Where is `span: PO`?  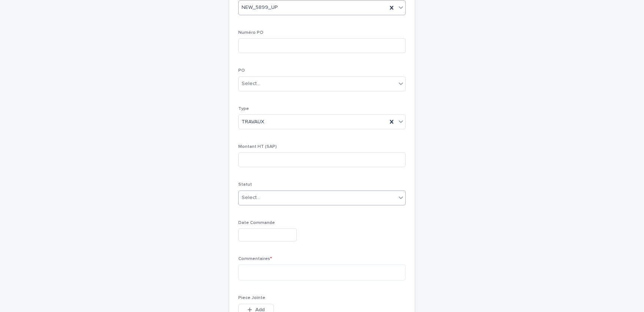
span: PO is located at coordinates (242, 71).